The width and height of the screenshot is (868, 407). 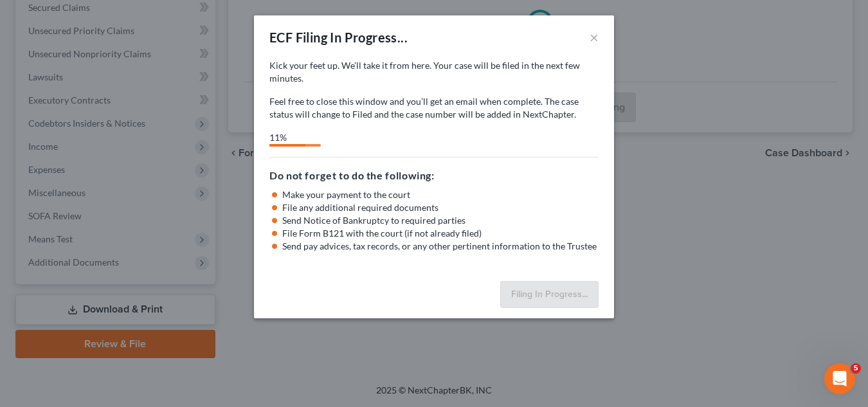 What do you see at coordinates (434, 72) in the screenshot?
I see `p: Kick your feet up. We’ll take it from here. Your case will be filed in the next few minutes.` at bounding box center [434, 72].